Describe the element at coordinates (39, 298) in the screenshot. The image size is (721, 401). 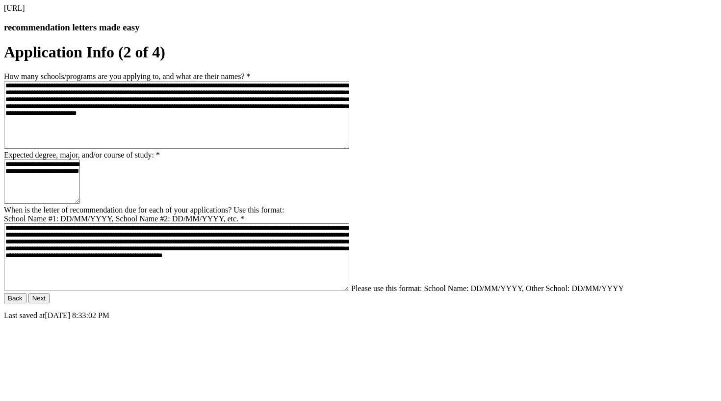
I see `button: Next` at that location.